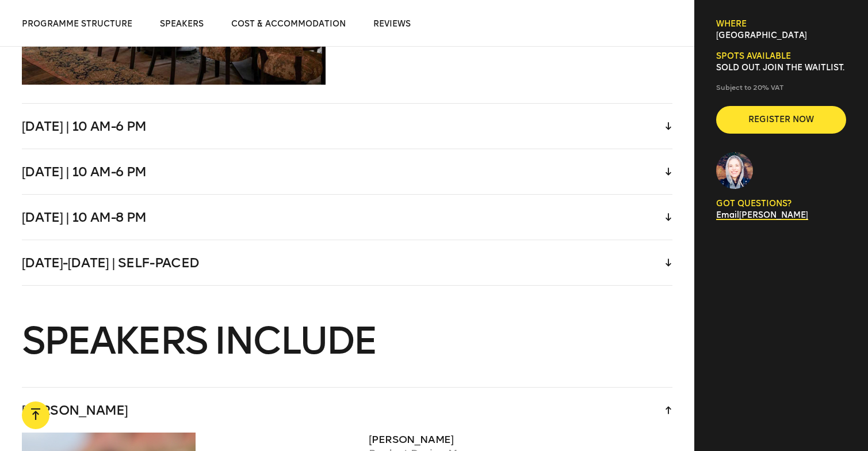  I want to click on span: Register now, so click(781, 120).